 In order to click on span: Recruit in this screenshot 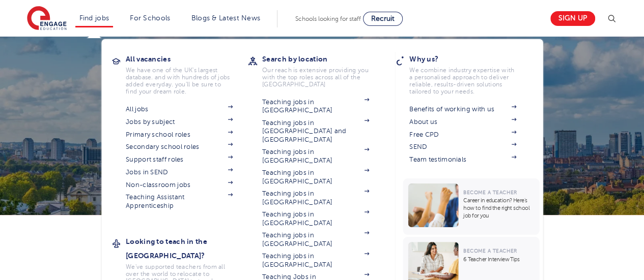, I will do `click(383, 18)`.